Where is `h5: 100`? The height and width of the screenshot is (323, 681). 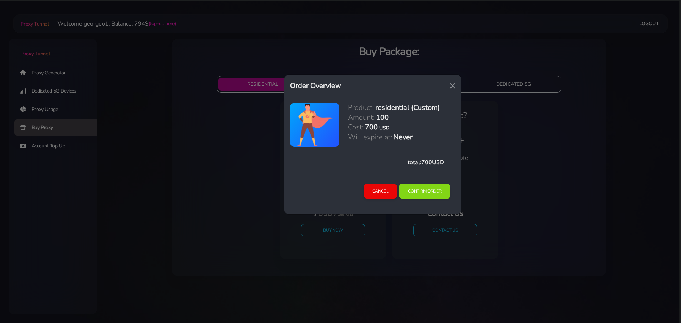
h5: 100 is located at coordinates (382, 117).